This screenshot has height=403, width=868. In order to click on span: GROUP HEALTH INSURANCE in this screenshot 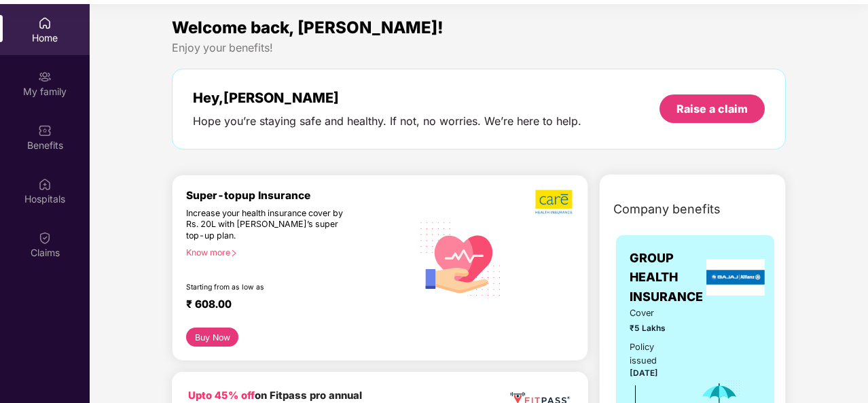, I will do `click(666, 277)`.